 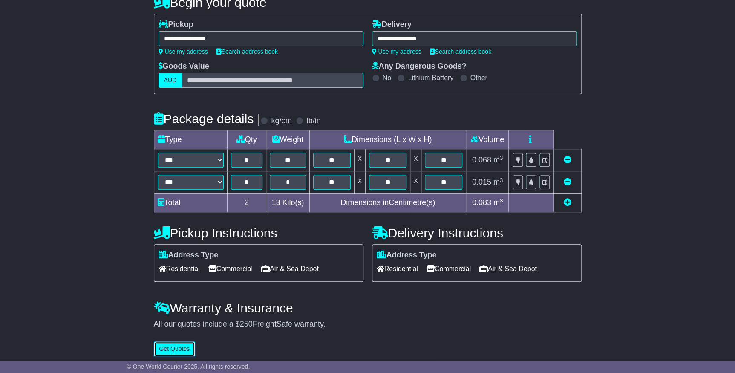 I want to click on label: No, so click(x=387, y=78).